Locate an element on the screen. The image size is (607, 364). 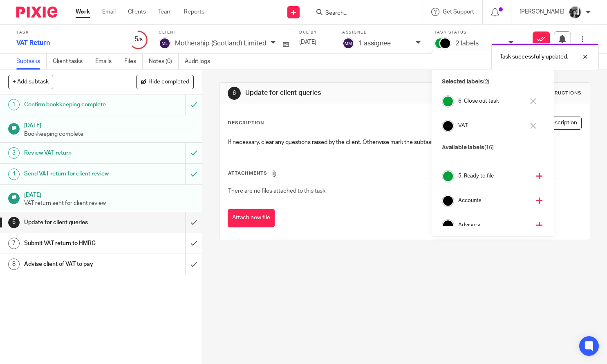
div: Instructions is located at coordinates (562, 93).